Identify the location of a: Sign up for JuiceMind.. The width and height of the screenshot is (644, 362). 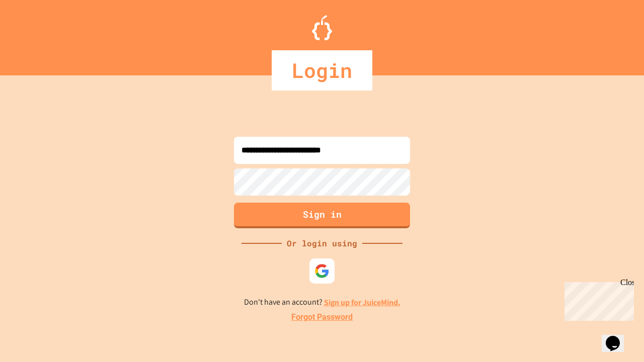
(362, 302).